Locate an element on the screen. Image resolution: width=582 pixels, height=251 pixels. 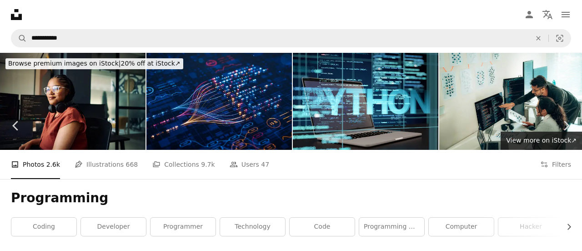
img: AI powers big data analysis and automation workflows, showcasing neural networks and data streams... is located at coordinates (219, 101).